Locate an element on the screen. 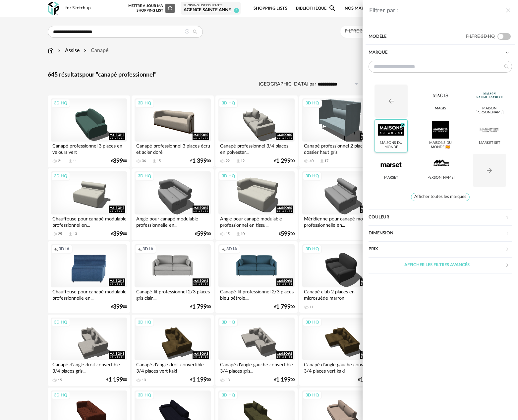 The width and height of the screenshot is (518, 420). div: Maisons du Monde is located at coordinates (391, 145).